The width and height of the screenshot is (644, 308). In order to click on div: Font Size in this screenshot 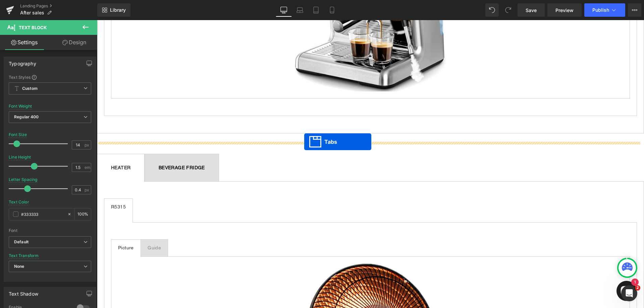, I will do `click(18, 135)`.